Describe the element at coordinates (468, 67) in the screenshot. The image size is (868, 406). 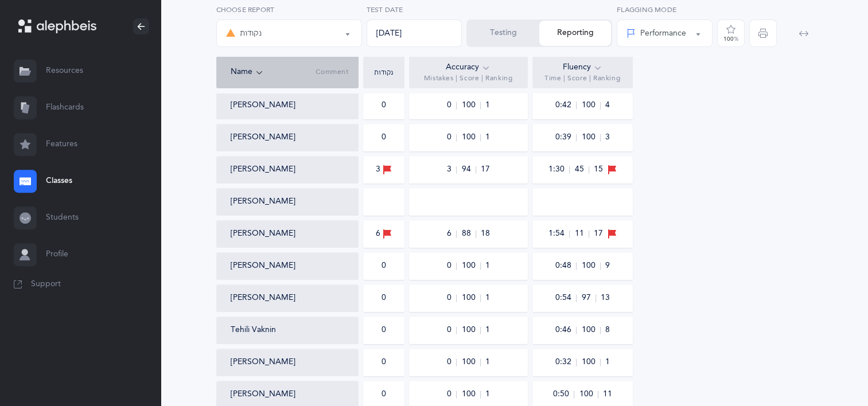
I see `div: Accuracy` at that location.